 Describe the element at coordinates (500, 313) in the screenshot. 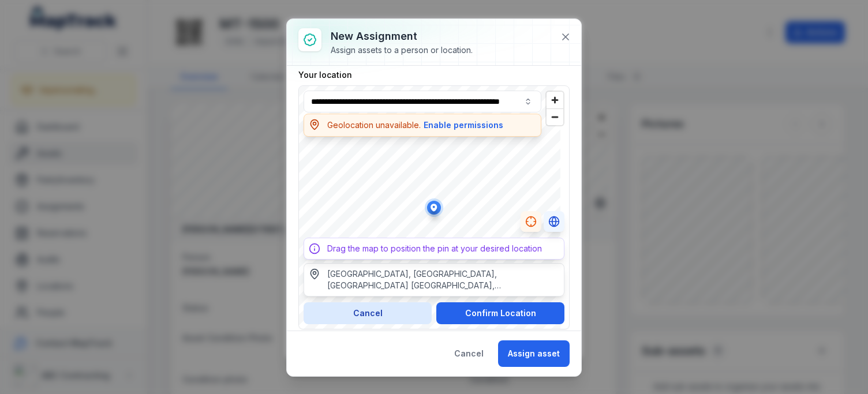

I see `button: Confirm Location` at that location.